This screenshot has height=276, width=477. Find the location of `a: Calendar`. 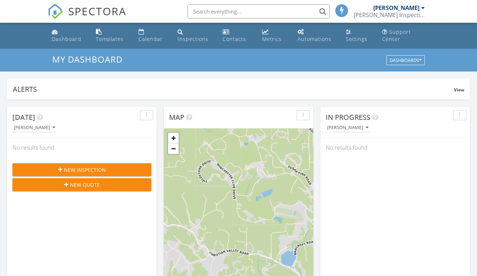

a: Calendar is located at coordinates (152, 36).